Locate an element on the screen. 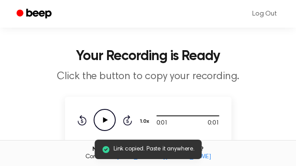  a: Log Out is located at coordinates (264, 14).